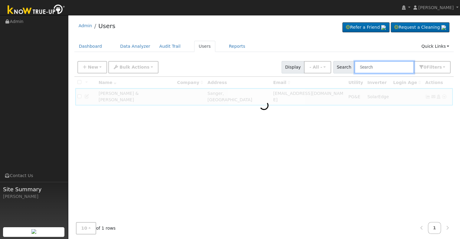 The height and width of the screenshot is (239, 460). Describe the element at coordinates (435, 46) in the screenshot. I see `a: Quick Links` at that location.